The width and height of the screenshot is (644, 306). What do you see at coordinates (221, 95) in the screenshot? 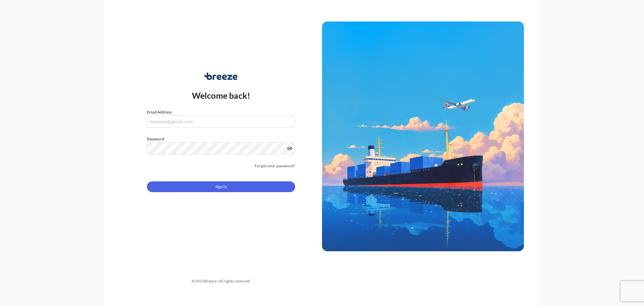
I see `p: Welcome back!` at bounding box center [221, 95].